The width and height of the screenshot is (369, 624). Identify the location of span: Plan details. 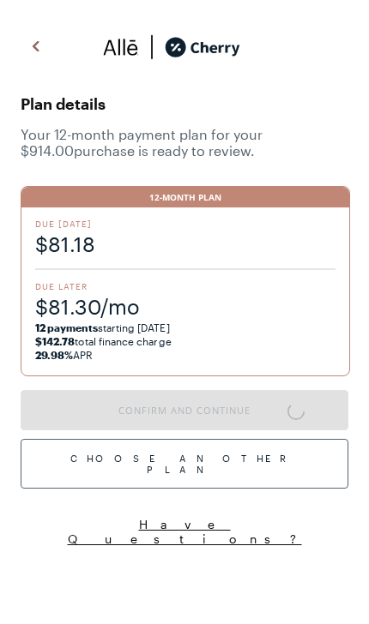
(184, 104).